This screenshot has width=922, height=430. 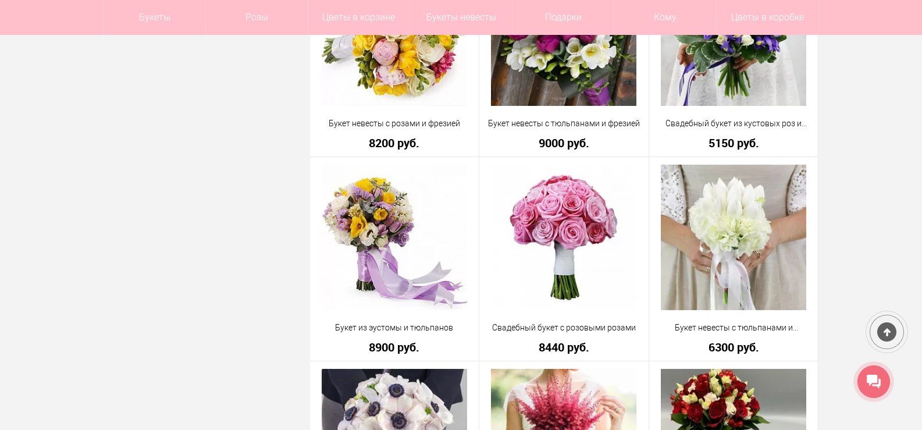 What do you see at coordinates (563, 123) in the screenshot?
I see `a: Букет невесты с тюльпанами и фрезией` at bounding box center [563, 123].